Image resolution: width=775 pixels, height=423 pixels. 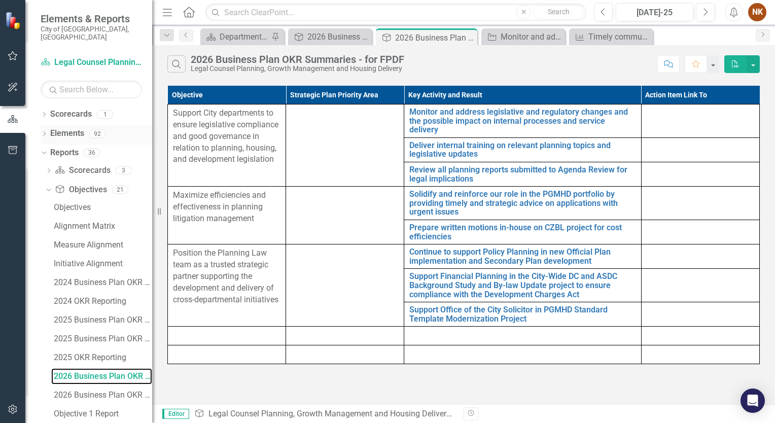 I want to click on img: ClearPoint Strategy, so click(x=14, y=20).